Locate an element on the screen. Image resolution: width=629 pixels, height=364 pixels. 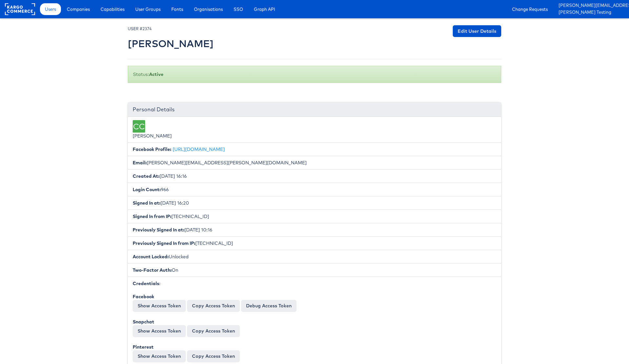
div: CC is located at coordinates (139, 126).